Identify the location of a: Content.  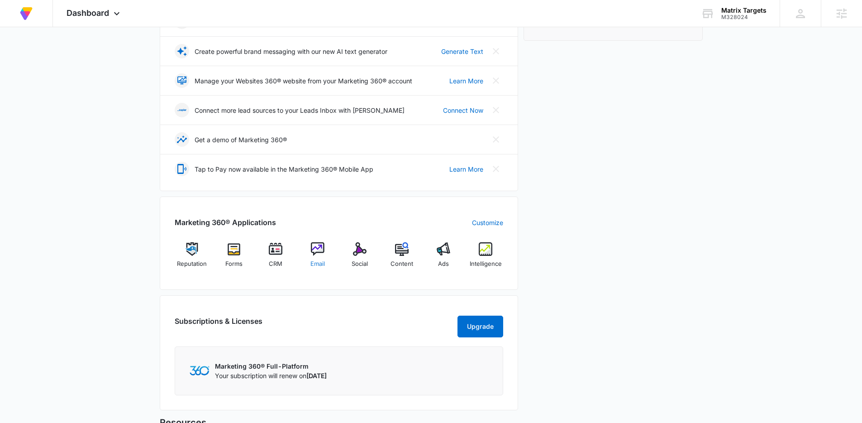
(401, 258).